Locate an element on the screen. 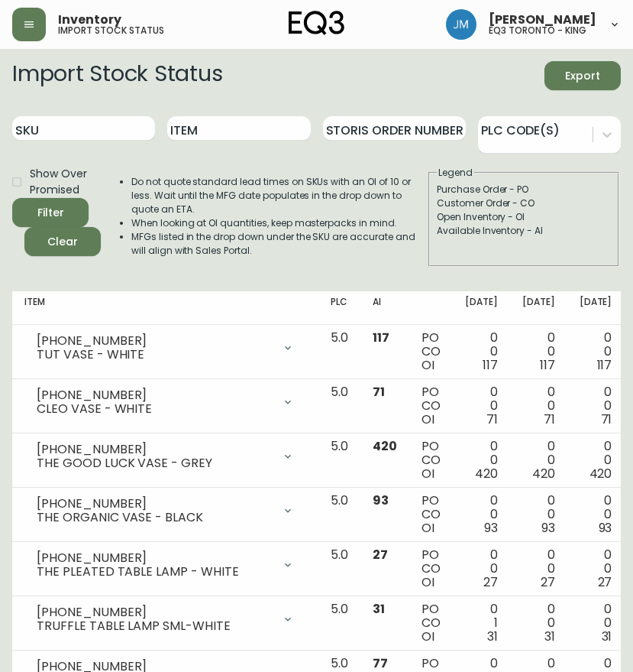 The height and width of the screenshot is (672, 633). div: THE PLEATED TABLE LAMP - WHITE is located at coordinates (154, 571).